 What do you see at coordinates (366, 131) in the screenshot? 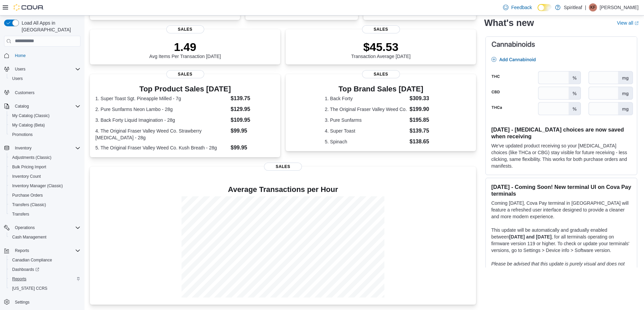
I see `dt: 4. Super Toast` at bounding box center [366, 131].